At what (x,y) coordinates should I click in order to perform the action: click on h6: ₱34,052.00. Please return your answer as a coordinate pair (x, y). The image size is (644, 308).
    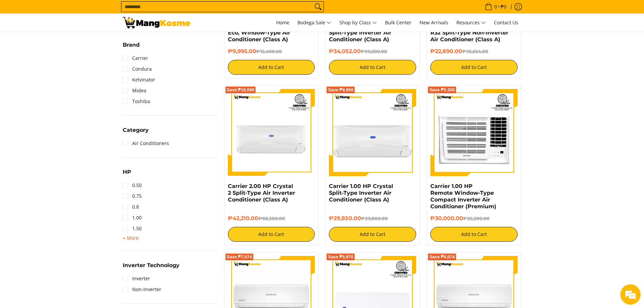
    Looking at the image, I should click on (372, 51).